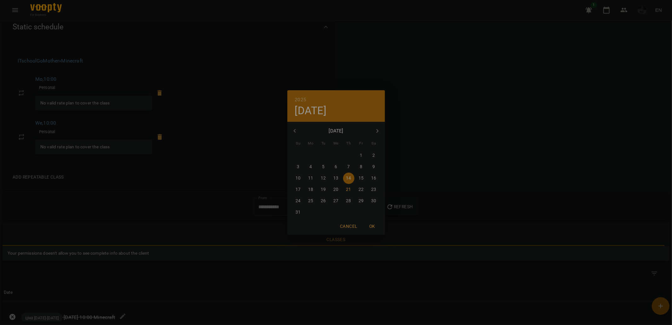 The width and height of the screenshot is (672, 325). Describe the element at coordinates (311, 143) in the screenshot. I see `span: Mo` at that location.